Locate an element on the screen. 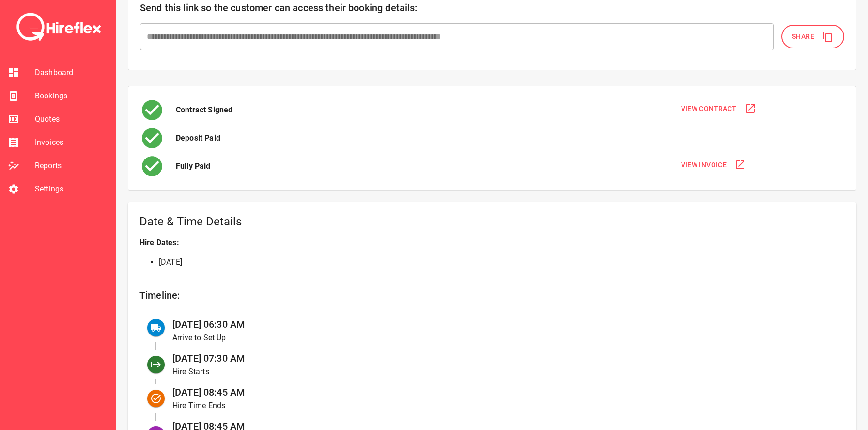  p: Contract Signed is located at coordinates (204, 110).